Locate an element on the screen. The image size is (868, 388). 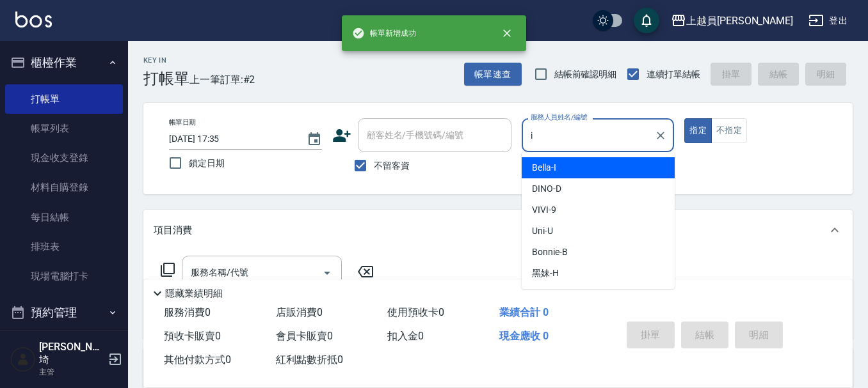
button: 不指定 is located at coordinates (729, 131).